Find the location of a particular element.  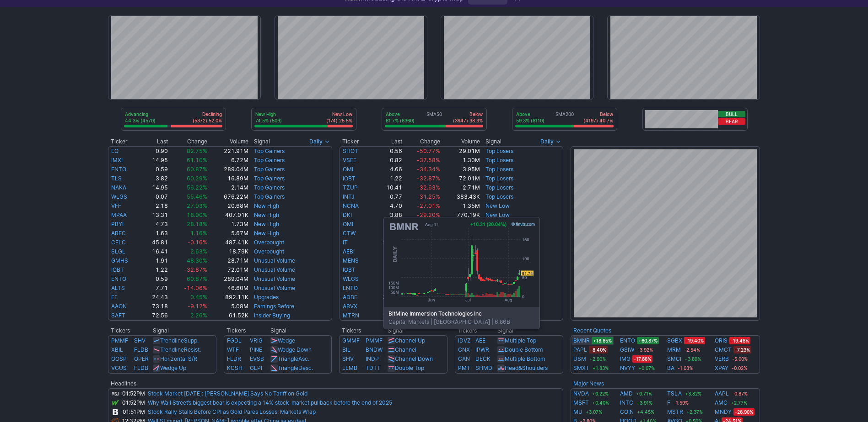

a: IOBT is located at coordinates (349, 270).